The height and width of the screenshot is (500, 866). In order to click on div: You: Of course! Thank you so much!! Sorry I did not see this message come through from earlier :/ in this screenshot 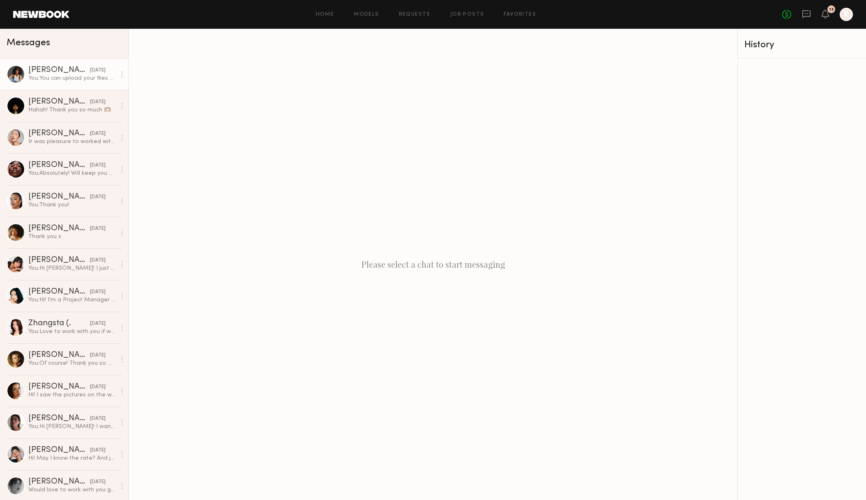, I will do `click(72, 363)`.